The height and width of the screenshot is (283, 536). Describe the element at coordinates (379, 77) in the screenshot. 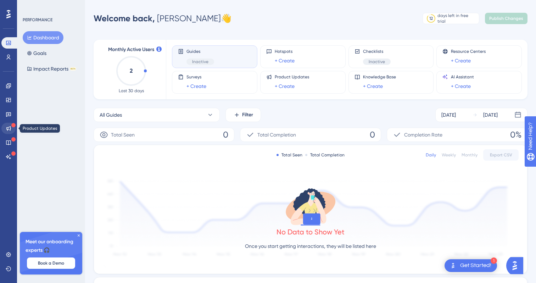

I see `span: Knowledge Base` at that location.